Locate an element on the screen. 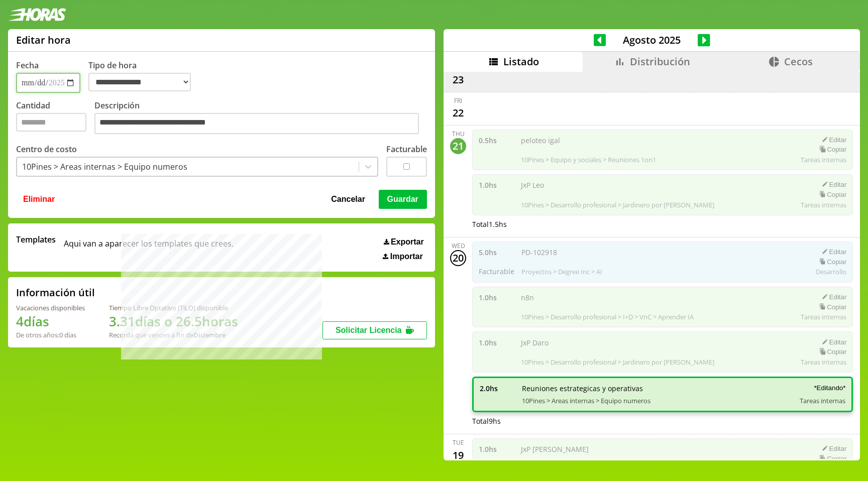 This screenshot has height=481, width=868. textarea: Descripción is located at coordinates (257, 124).